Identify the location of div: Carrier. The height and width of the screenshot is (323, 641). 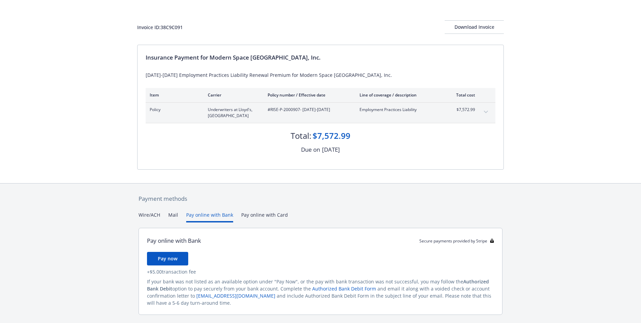
(232, 95).